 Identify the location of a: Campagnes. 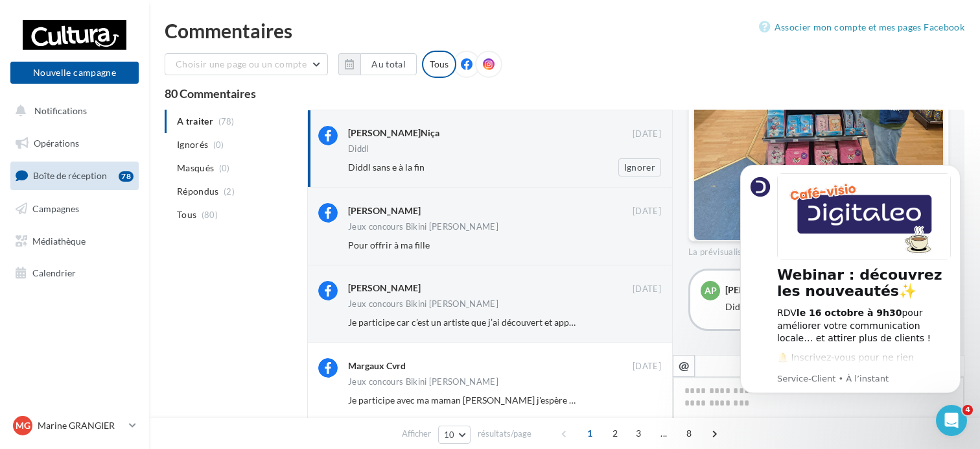
(74, 209).